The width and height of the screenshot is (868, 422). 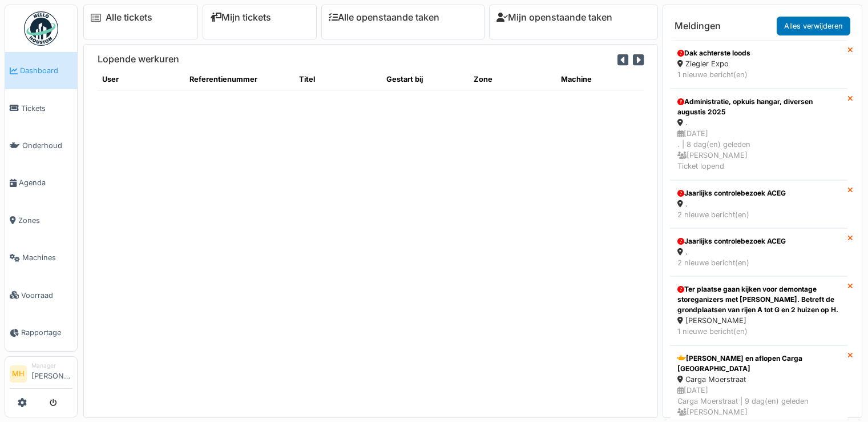 I want to click on a: Alles verwijderen, so click(x=814, y=26).